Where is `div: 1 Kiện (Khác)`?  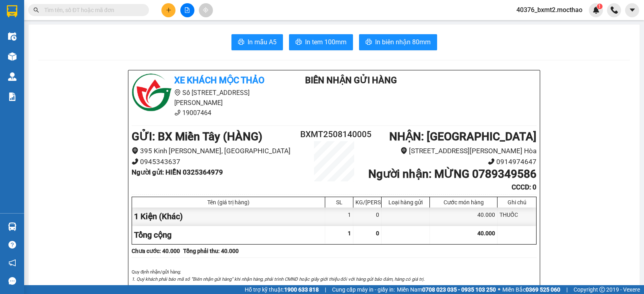 div: 1 Kiện (Khác) is located at coordinates (229, 216).